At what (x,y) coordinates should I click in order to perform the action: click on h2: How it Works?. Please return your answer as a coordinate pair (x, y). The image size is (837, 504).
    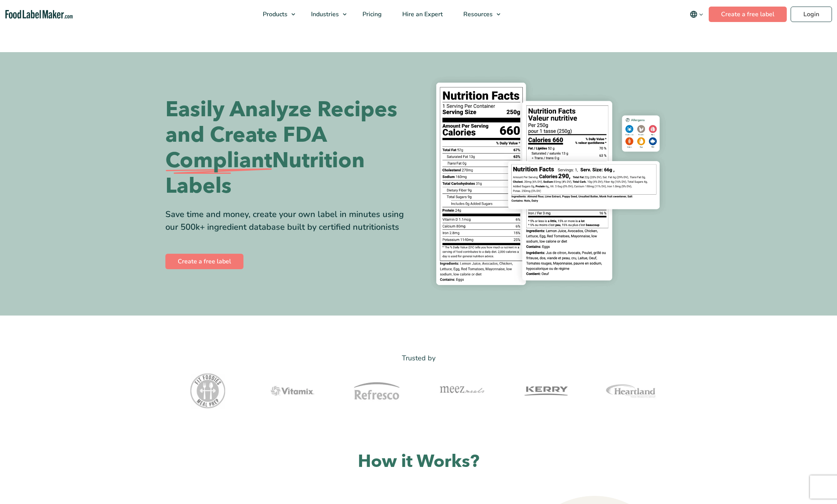
    Looking at the image, I should click on (418, 461).